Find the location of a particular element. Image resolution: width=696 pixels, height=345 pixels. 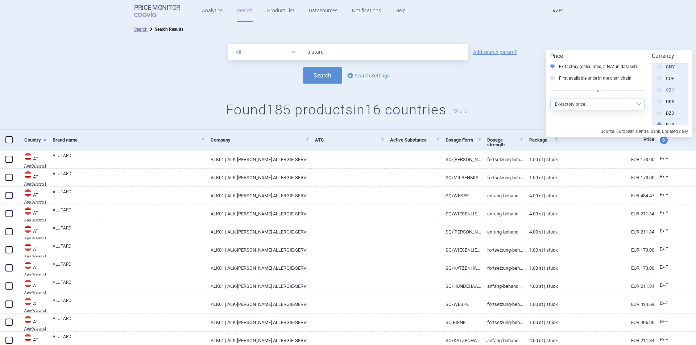

label: EUR is located at coordinates (665, 125).